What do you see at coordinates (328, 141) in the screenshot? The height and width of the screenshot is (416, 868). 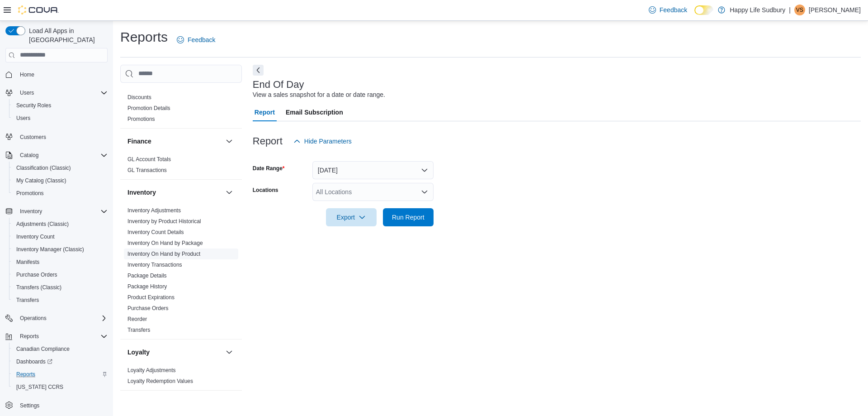 I see `span: Hide Parameters` at bounding box center [328, 141].